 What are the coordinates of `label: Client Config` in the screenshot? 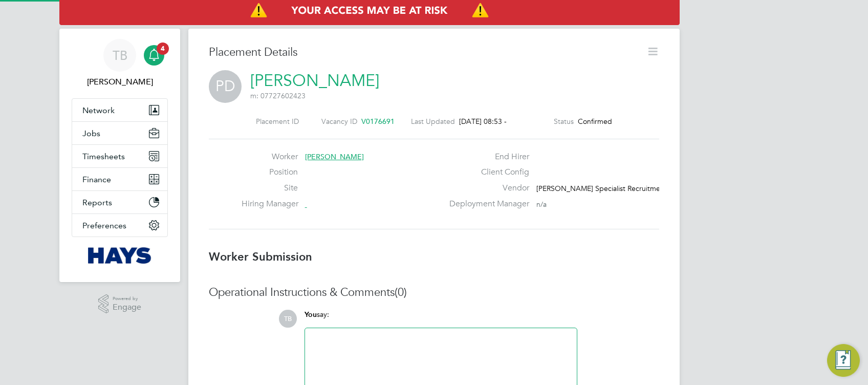 It's located at (486, 172).